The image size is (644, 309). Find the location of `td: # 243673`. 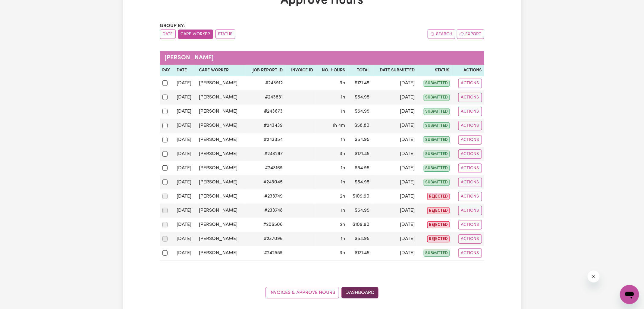

td: # 243673 is located at coordinates (266, 111).